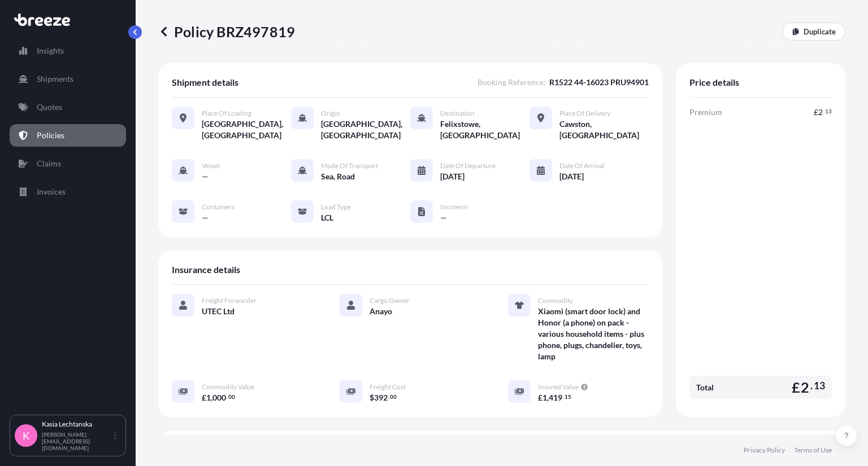 The width and height of the screenshot is (868, 466). Describe the element at coordinates (812, 450) in the screenshot. I see `a: Terms of Use` at that location.